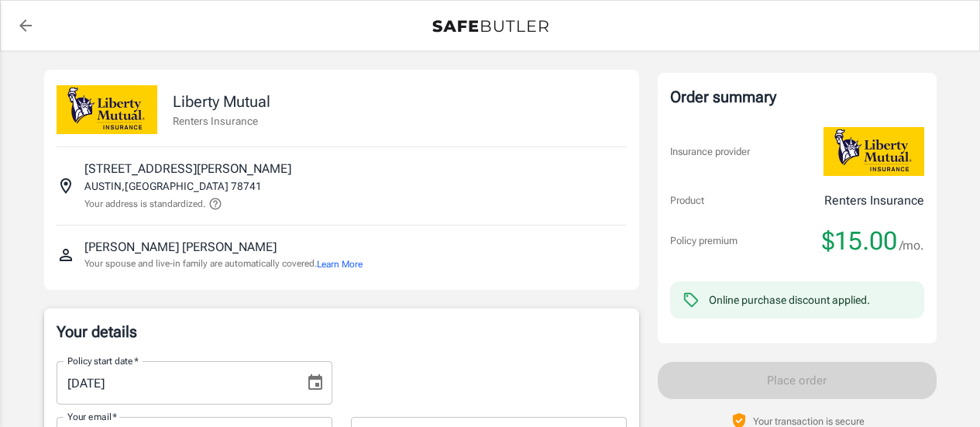  What do you see at coordinates (710, 151) in the screenshot?
I see `p: Insurance provider` at bounding box center [710, 151].